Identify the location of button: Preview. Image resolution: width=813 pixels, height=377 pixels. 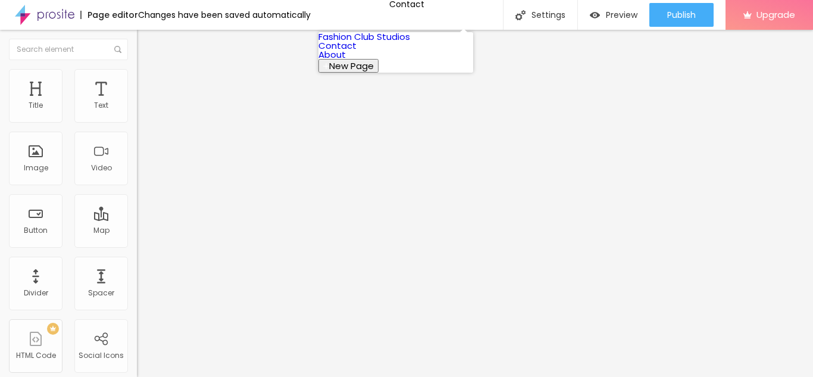
(613, 15).